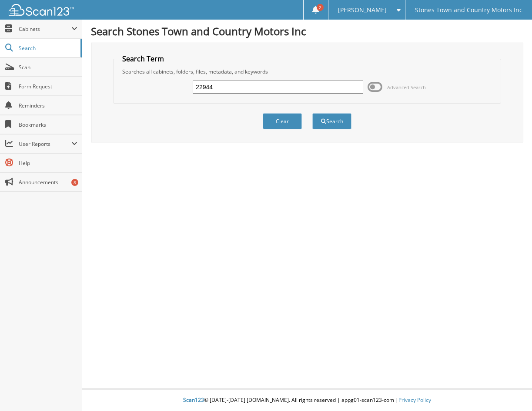  Describe the element at coordinates (47, 48) in the screenshot. I see `span: Search` at that location.